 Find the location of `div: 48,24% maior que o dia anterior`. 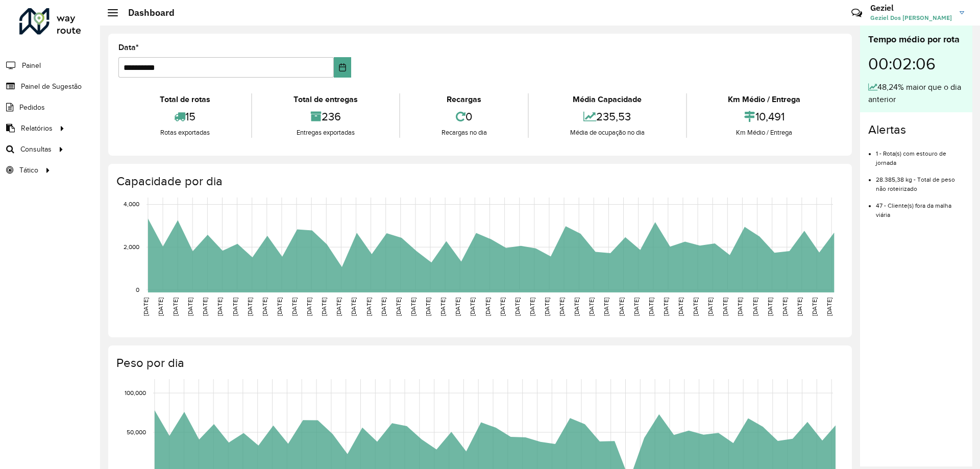

div: 48,24% maior que o dia anterior is located at coordinates (915, 93).